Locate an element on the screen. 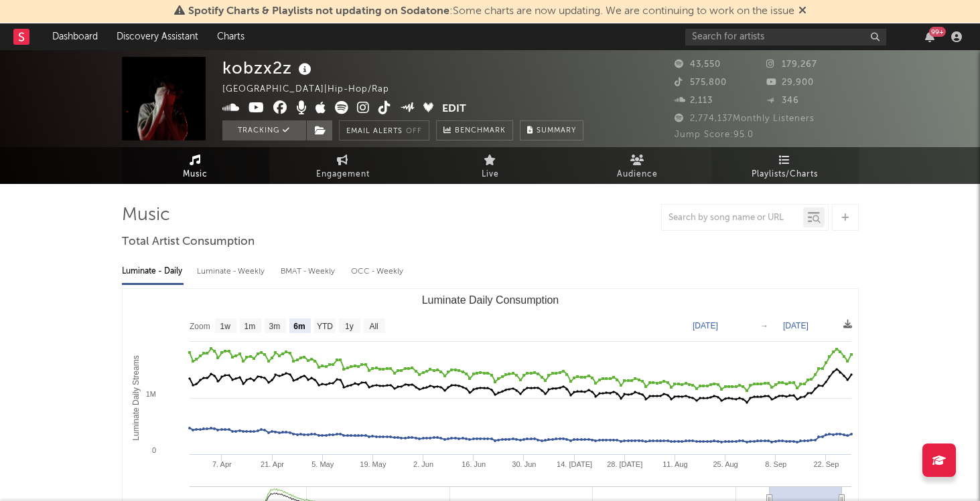 The height and width of the screenshot is (501, 980). div: BMAT - Weekly is located at coordinates (309, 272).